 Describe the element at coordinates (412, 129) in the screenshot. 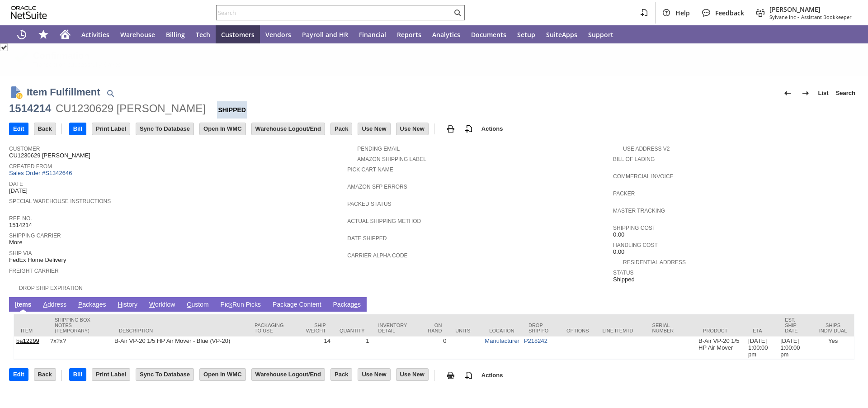

I see `input: Use New` at that location.